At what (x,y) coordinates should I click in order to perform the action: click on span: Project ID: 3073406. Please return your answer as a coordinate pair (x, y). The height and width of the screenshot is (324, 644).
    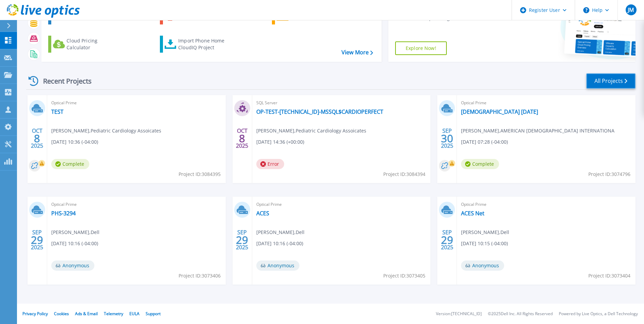
    Looking at the image, I should click on (200, 276).